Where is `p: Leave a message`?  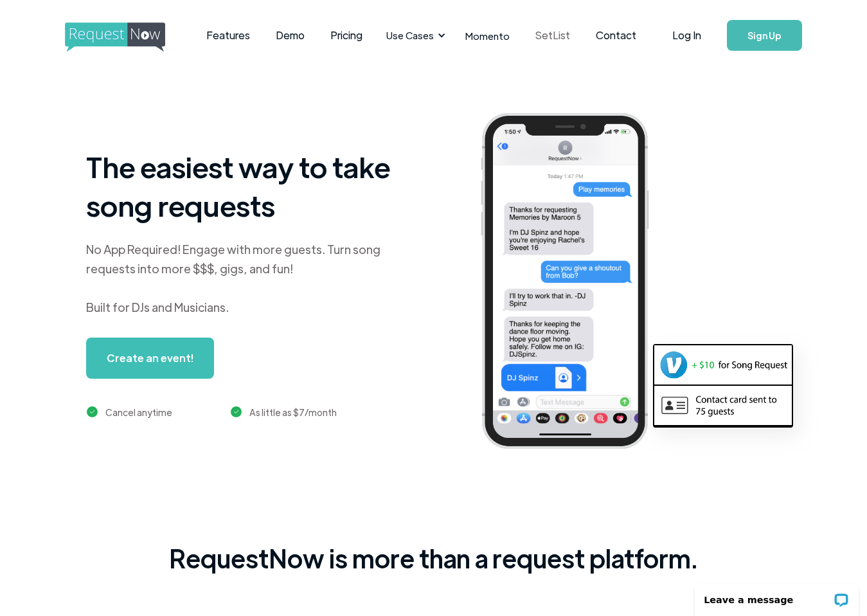 p: Leave a message is located at coordinates (82, 25).